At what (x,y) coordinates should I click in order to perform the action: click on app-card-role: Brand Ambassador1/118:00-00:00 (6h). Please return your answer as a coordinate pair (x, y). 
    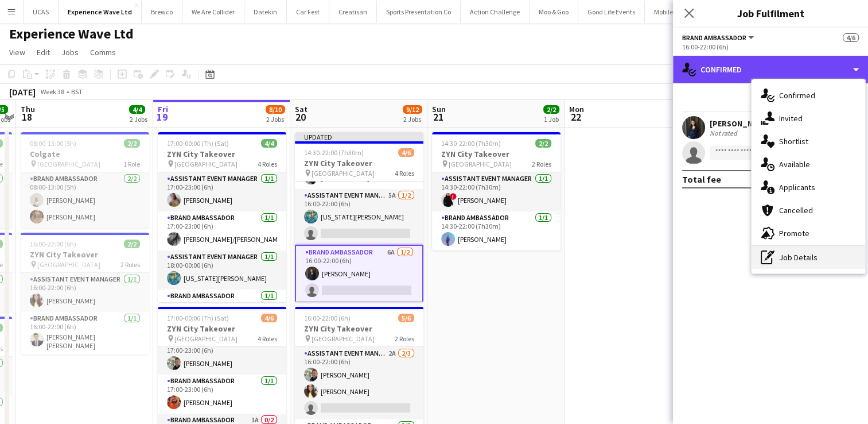
    Looking at the image, I should click on (222, 309).